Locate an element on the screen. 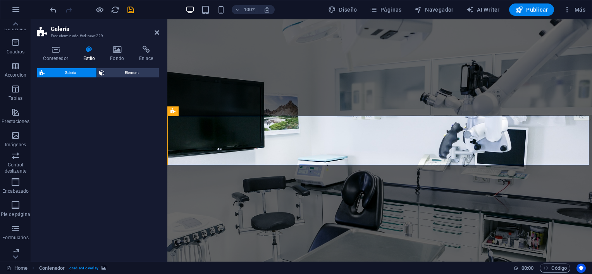  h3: Predeterminado #ed-new-229 is located at coordinates (97, 36).